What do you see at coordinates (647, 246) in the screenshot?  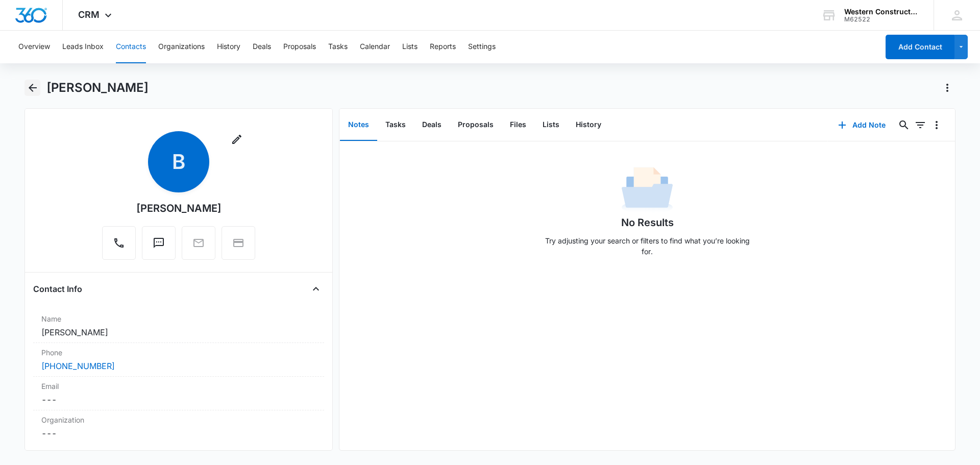 I see `p: Try adjusting your search or filters to find what you’re looking for.` at bounding box center [647, 246].